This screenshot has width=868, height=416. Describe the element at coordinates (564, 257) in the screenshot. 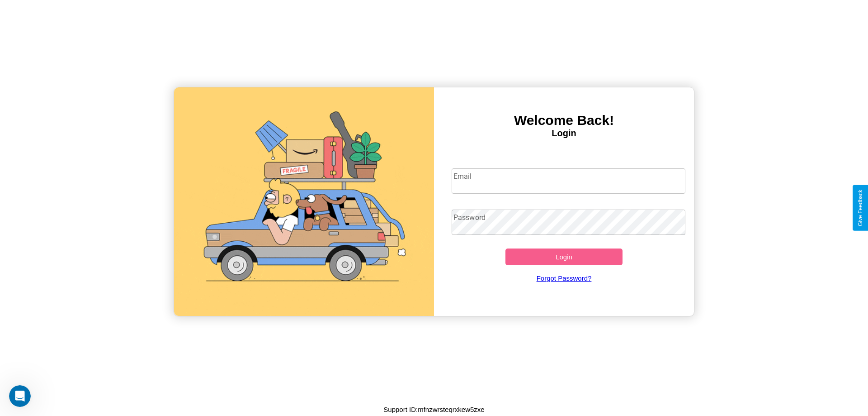

I see `button: Login` at that location.